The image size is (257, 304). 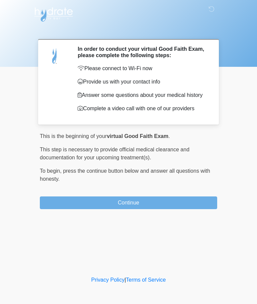 I want to click on p: Complete a video call with one of our providers, so click(x=142, y=109).